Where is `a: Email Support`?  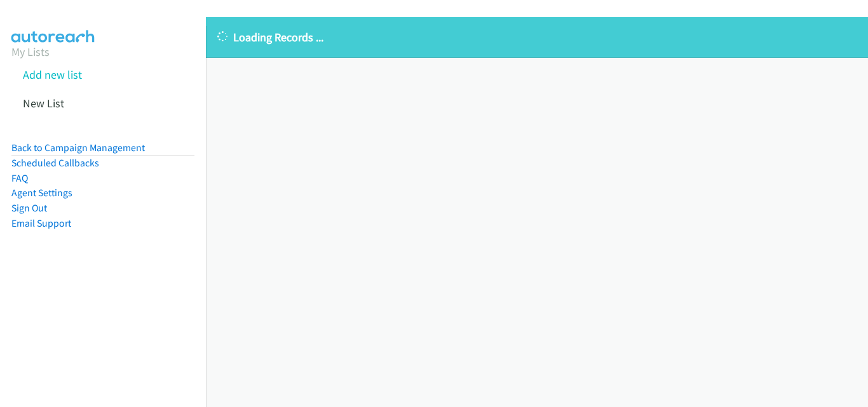 a: Email Support is located at coordinates (41, 223).